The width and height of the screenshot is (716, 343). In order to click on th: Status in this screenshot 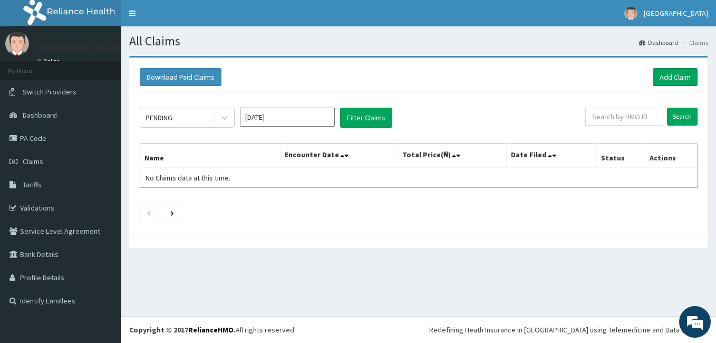, I will do `click(620, 156)`.